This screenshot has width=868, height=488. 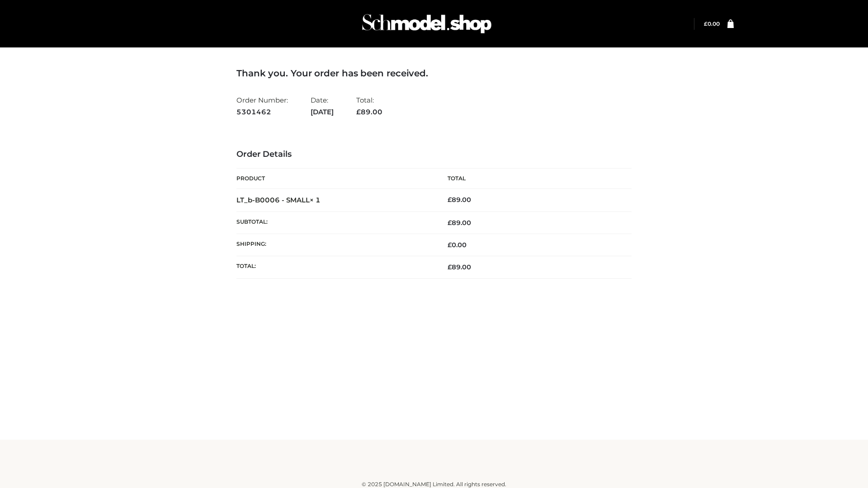 I want to click on img: Schmodel Admin 964, so click(x=427, y=24).